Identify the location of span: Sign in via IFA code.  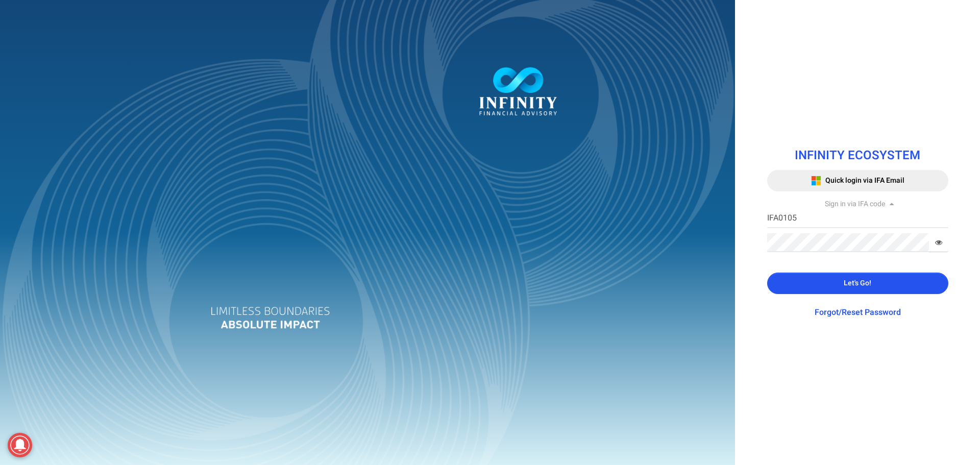
(855, 204).